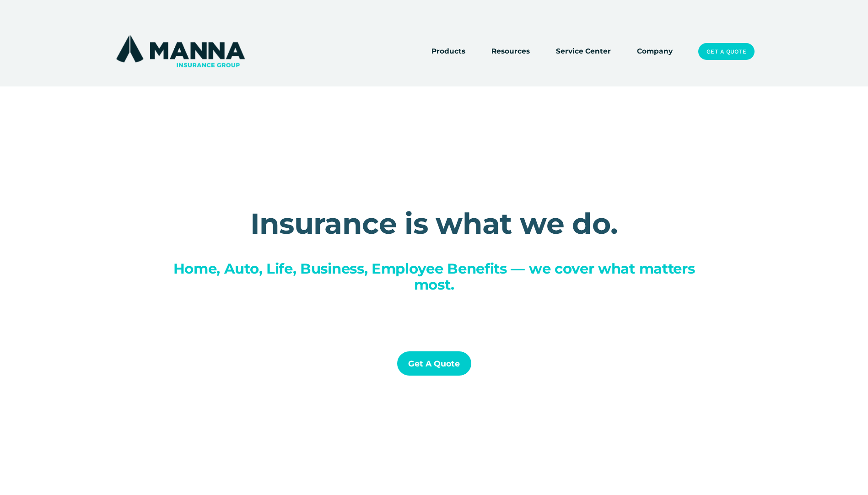 The image size is (868, 495). Describe the element at coordinates (436, 277) in the screenshot. I see `span: Home, Auto, Life, Business, Employee Benefits — we cover what matters most.` at that location.